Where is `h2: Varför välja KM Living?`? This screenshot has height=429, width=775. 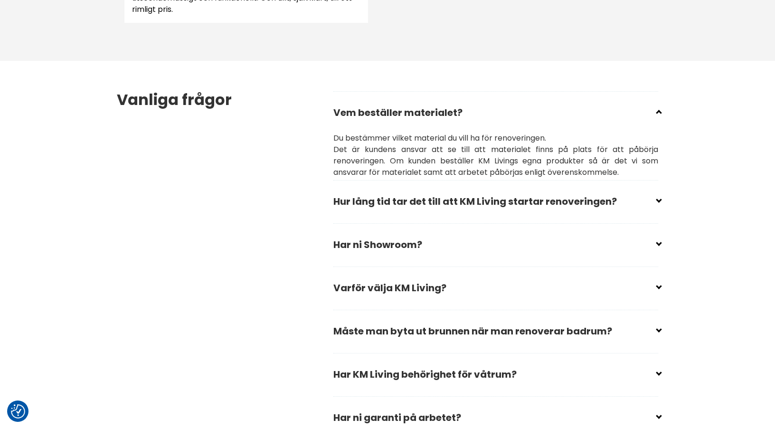 h2: Varför välja KM Living? is located at coordinates (496, 292).